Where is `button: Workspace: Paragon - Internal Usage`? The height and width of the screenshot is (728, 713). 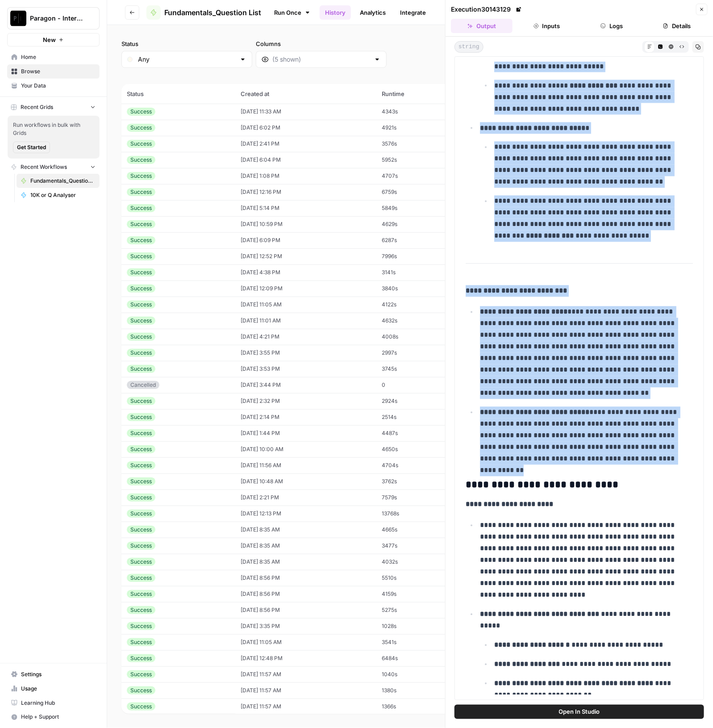
button: Workspace: Paragon - Internal Usage is located at coordinates (53, 18).